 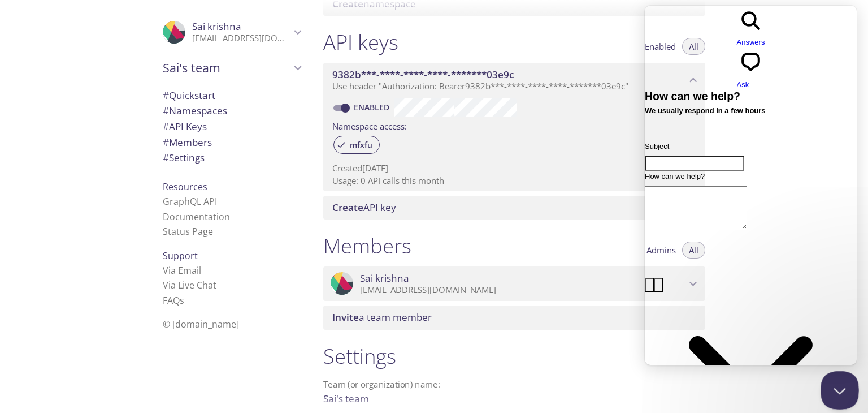 I want to click on div: API Keys, so click(x=232, y=127).